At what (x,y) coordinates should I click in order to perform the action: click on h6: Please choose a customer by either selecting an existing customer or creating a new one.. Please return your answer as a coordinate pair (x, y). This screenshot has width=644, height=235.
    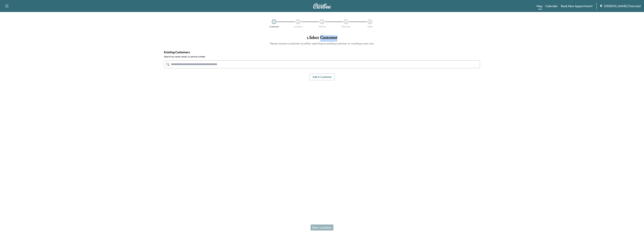
    Looking at the image, I should click on (322, 43).